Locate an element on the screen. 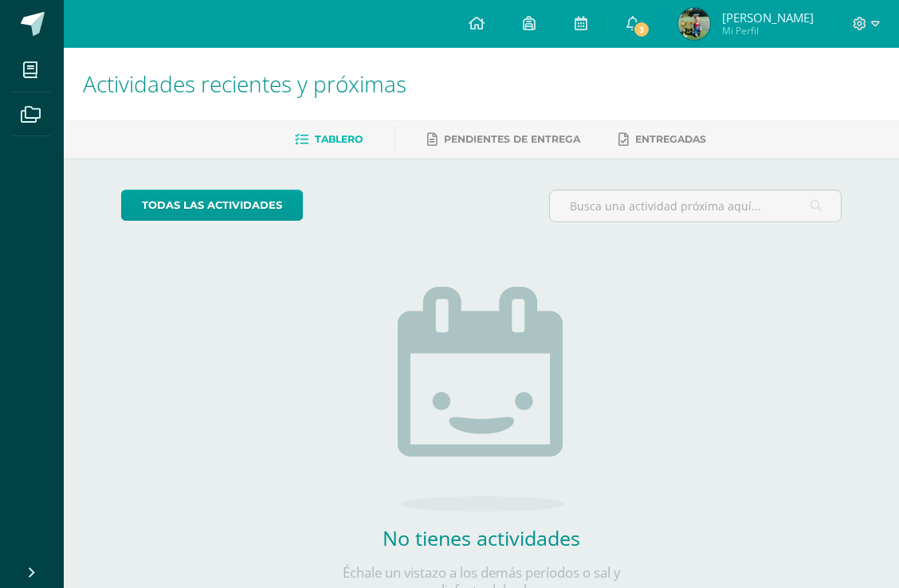 This screenshot has height=588, width=899. h2: No tienes actividades is located at coordinates (482, 538).